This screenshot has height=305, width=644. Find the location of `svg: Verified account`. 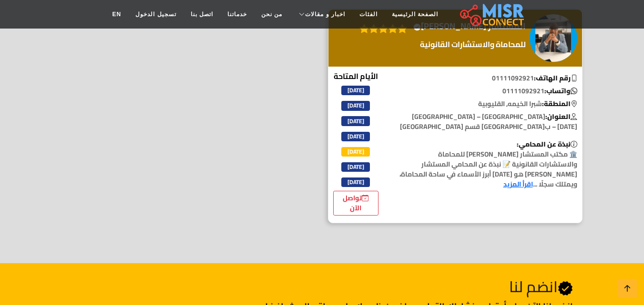

svg: Verified account is located at coordinates (565, 288).